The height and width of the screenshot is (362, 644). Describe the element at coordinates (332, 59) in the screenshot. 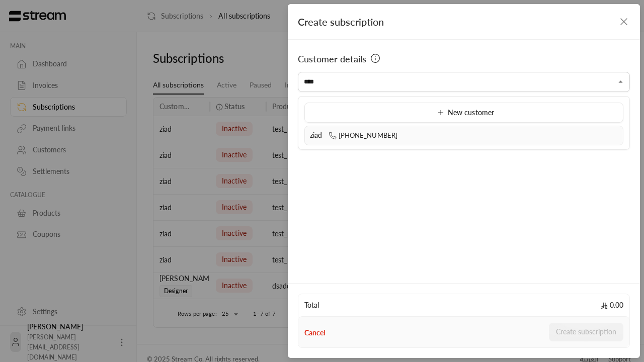

I see `span: Customer details` at that location.